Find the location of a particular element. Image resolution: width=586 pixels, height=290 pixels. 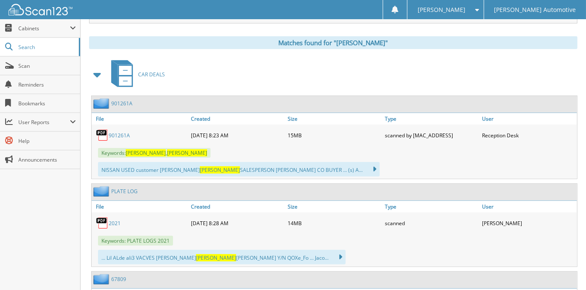

div: 14MB is located at coordinates (335, 223).